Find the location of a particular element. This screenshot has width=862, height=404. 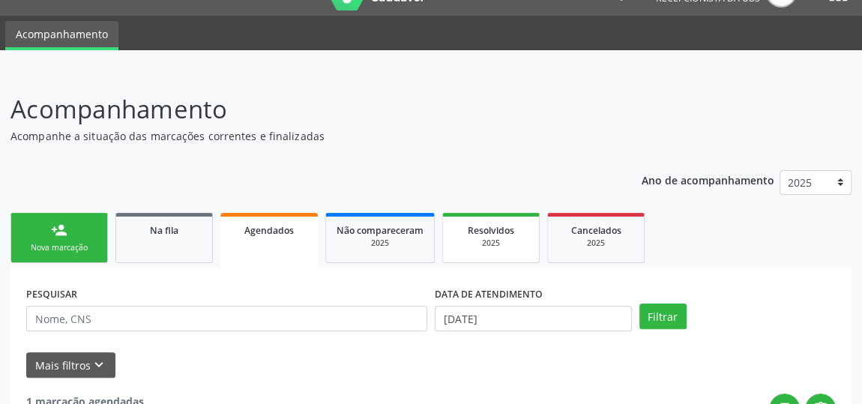

button: Filtrar is located at coordinates (662, 316).